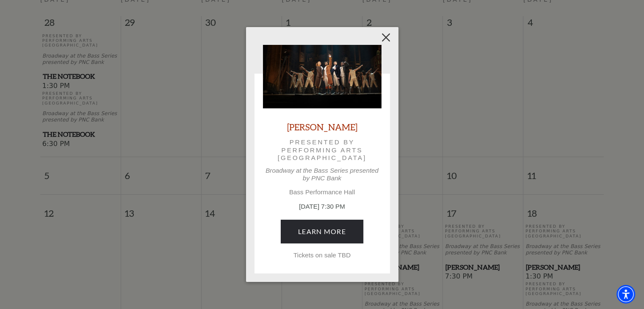 Image resolution: width=644 pixels, height=309 pixels. I want to click on img: Hamilton, so click(323, 77).